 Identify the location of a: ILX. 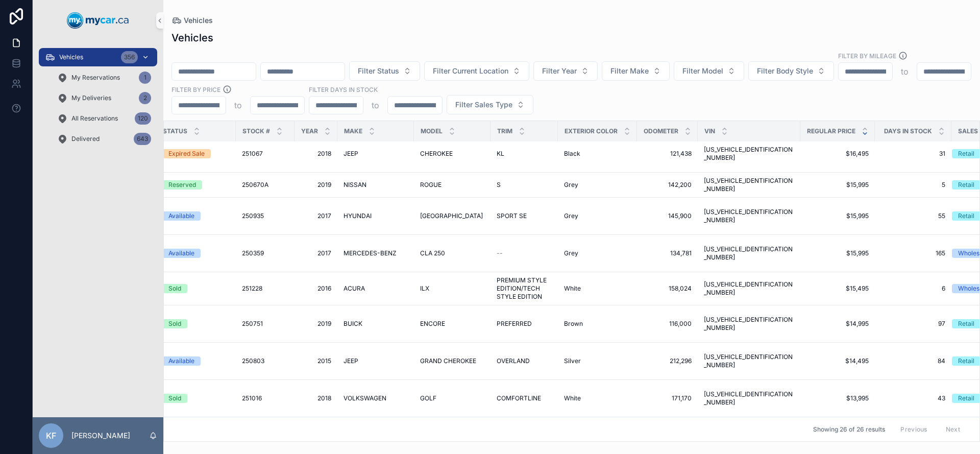
(452, 289).